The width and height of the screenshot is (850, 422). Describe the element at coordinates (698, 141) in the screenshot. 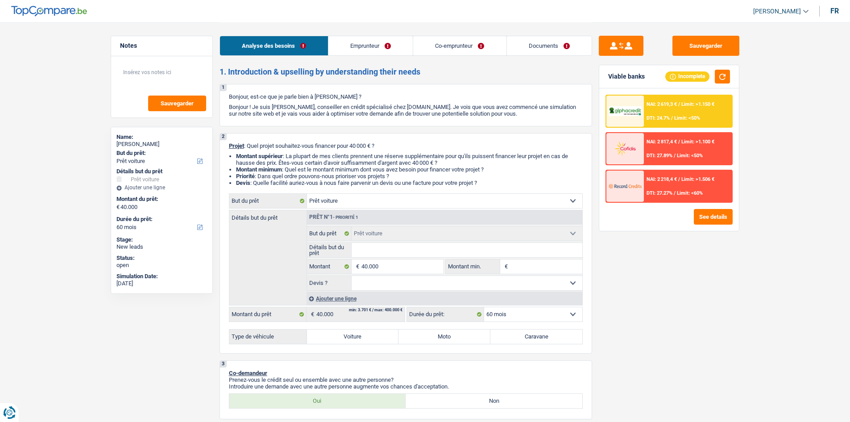

I see `span: Limit: >1.100 €` at that location.